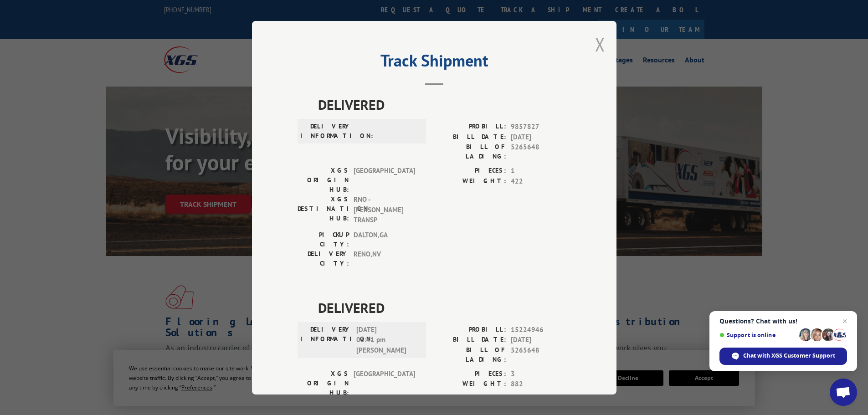  I want to click on span: 882, so click(540, 384).